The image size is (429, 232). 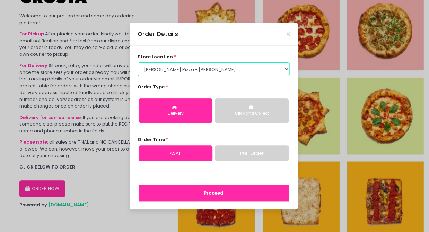 I want to click on span: Order Type, so click(x=151, y=87).